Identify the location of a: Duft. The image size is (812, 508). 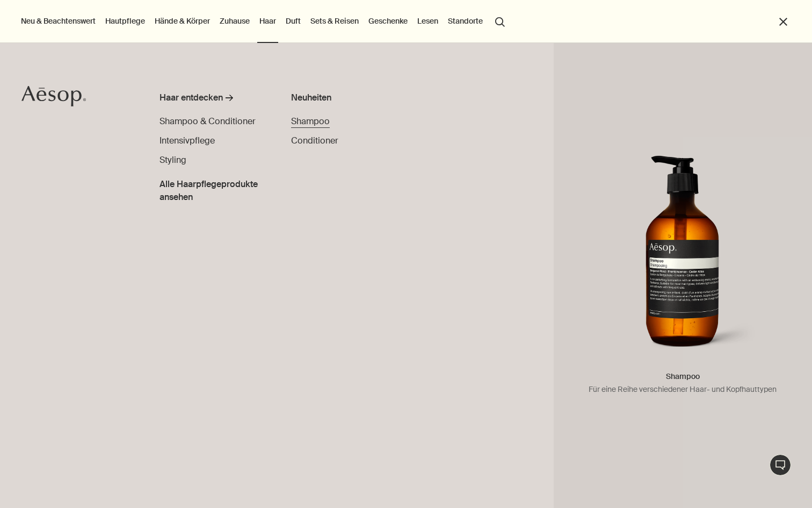
(293, 21).